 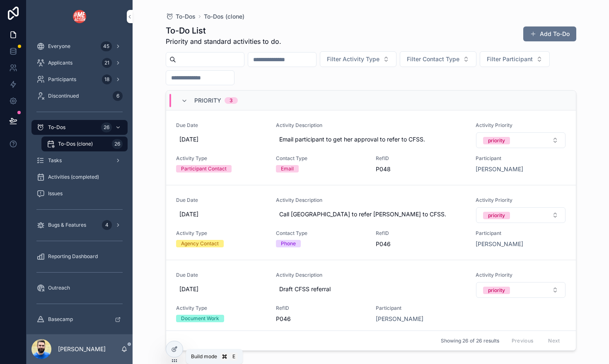 What do you see at coordinates (203, 357) in the screenshot?
I see `span: Build mode` at bounding box center [203, 357].